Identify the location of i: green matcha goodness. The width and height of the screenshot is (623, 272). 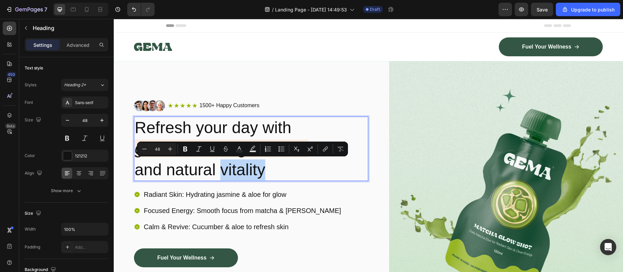
(108, 130).